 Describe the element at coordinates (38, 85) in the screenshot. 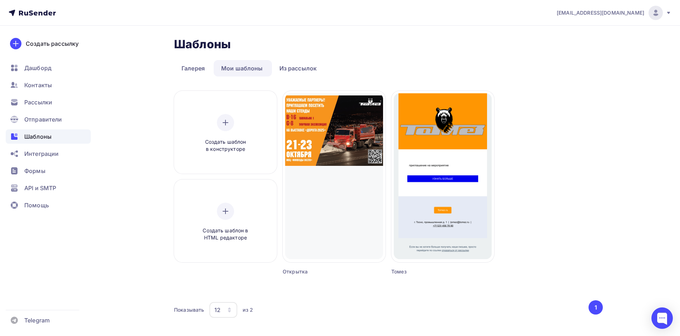

I see `span: Контакты` at that location.